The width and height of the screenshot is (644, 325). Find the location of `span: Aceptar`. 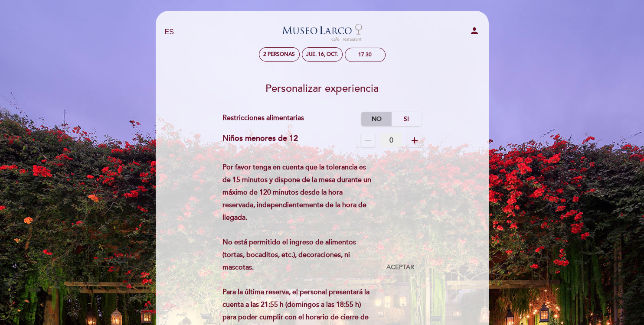

span: Aceptar is located at coordinates (400, 268).